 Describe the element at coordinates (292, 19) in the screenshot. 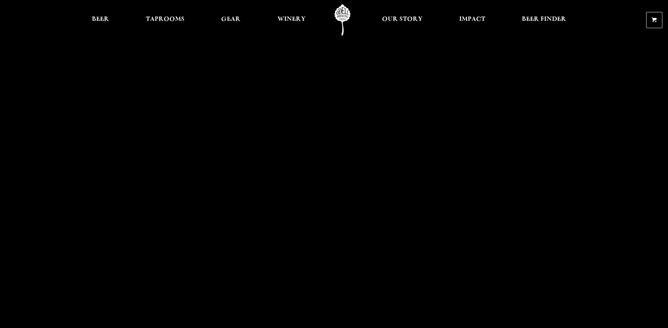

I see `span: Winery` at that location.